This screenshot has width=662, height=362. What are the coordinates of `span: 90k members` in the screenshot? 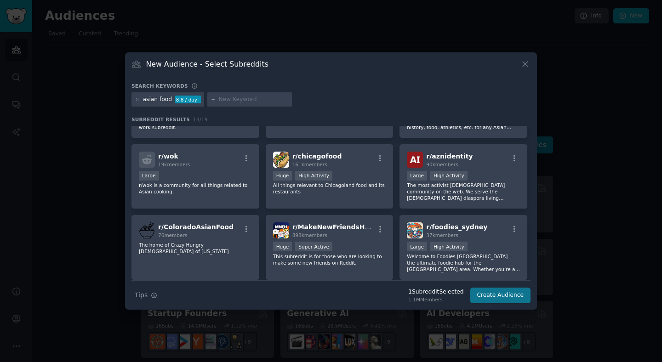 It's located at (442, 165).